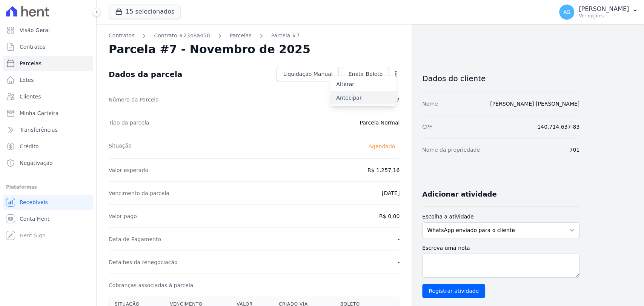 The width and height of the screenshot is (644, 306). What do you see at coordinates (389, 216) in the screenshot?
I see `dd: R$ 0,00` at bounding box center [389, 216].